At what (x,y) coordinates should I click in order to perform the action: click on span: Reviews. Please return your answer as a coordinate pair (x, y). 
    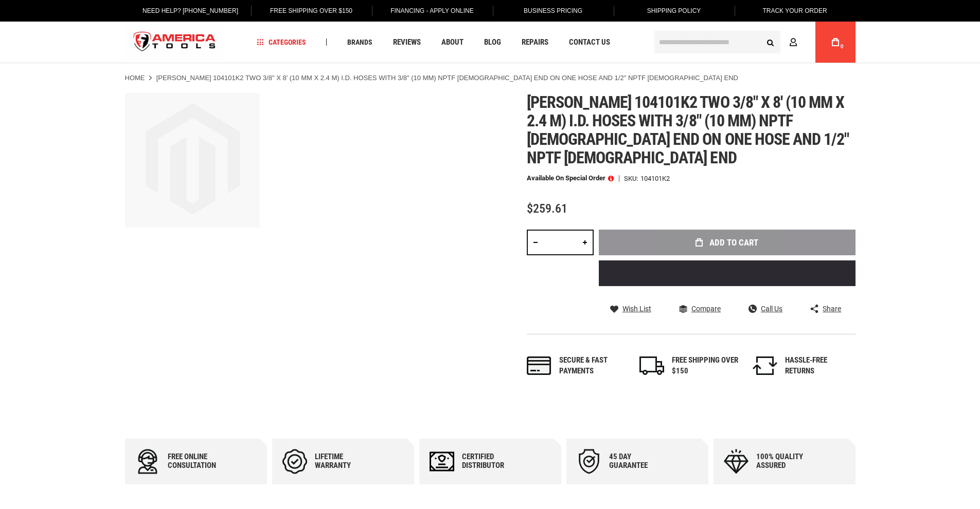
    Looking at the image, I should click on (407, 43).